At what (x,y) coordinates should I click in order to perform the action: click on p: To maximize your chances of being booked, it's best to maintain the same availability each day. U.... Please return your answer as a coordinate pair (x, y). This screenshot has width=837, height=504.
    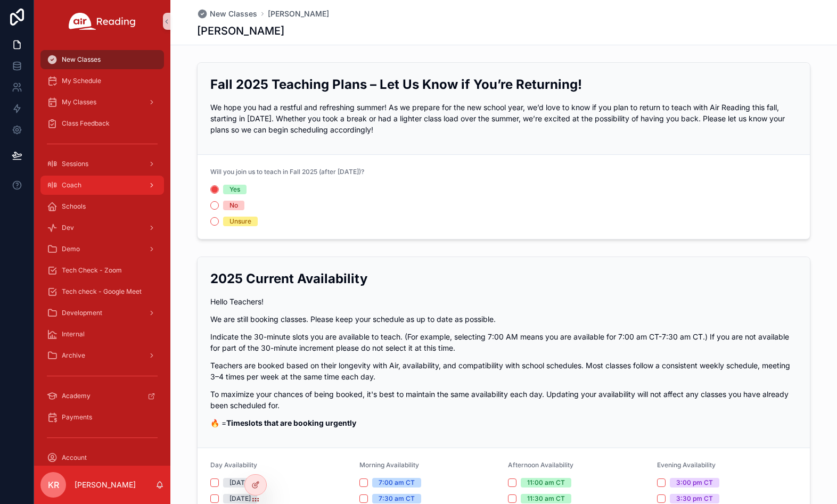
    Looking at the image, I should click on (503, 399).